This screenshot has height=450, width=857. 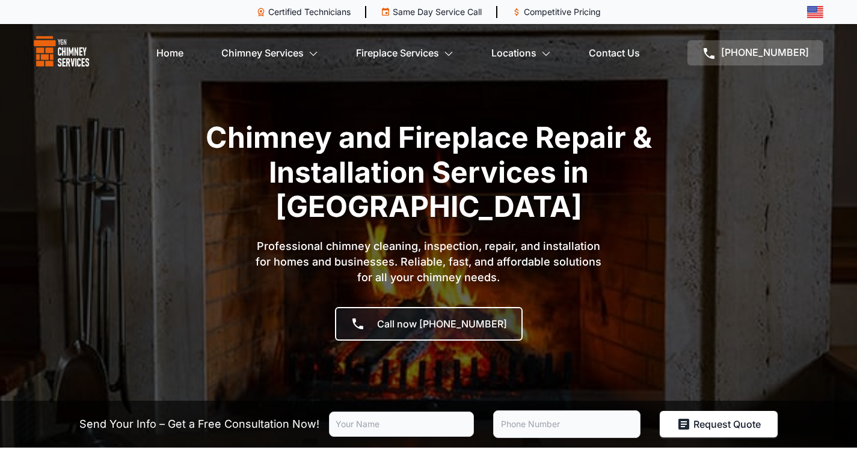 What do you see at coordinates (614, 53) in the screenshot?
I see `a: Contact Us` at bounding box center [614, 53].